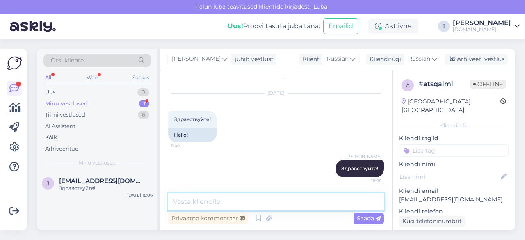 The width and height of the screenshot is (525, 240). I want to click on div: 0, so click(143, 92).